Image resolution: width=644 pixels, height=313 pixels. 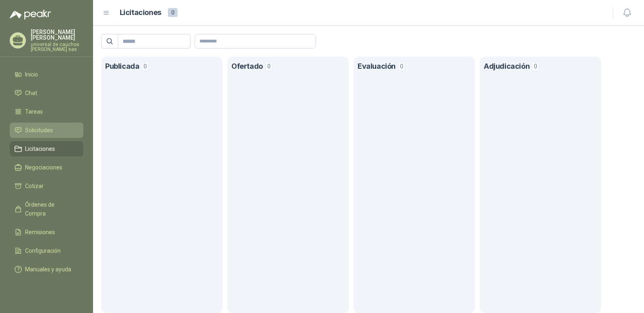 I want to click on a: Configuración, so click(x=46, y=251).